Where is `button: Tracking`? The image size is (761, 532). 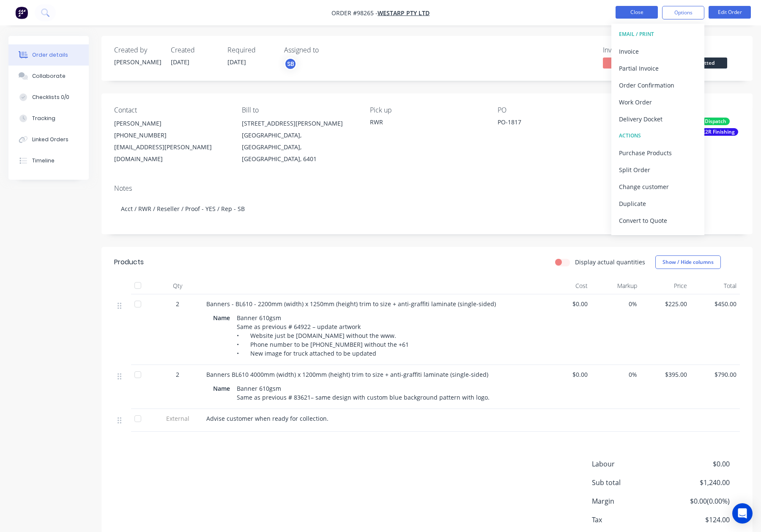 button: Tracking is located at coordinates (48, 119).